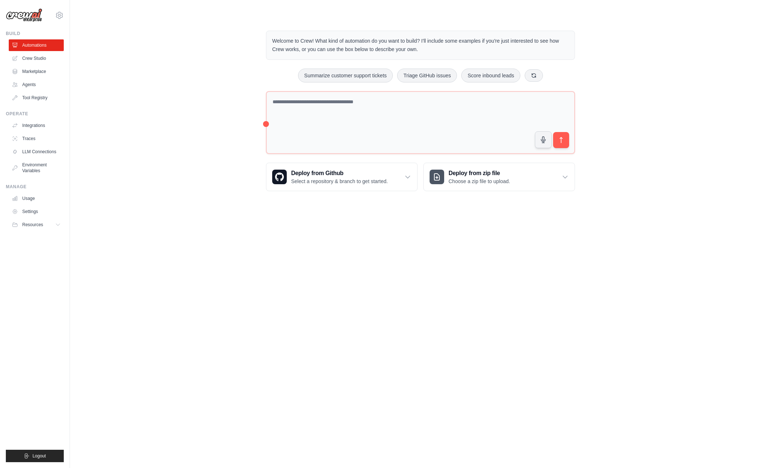  I want to click on button: Logout, so click(35, 456).